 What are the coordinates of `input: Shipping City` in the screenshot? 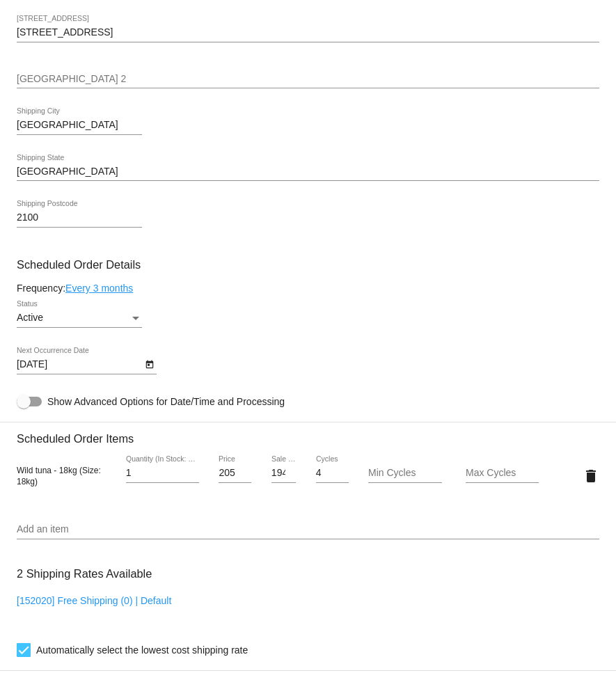 It's located at (80, 125).